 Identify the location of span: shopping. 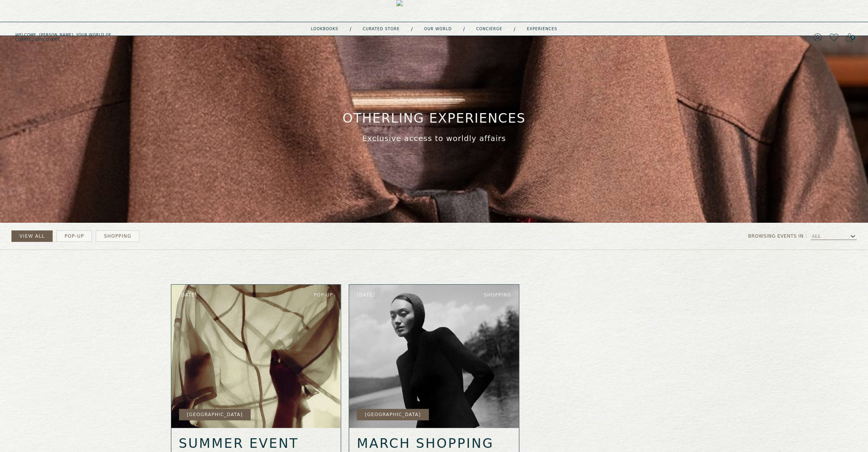
(498, 295).